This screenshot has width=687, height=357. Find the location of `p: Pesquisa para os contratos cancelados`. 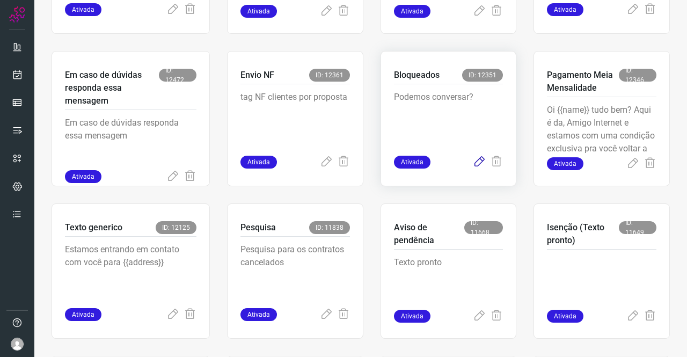

p: Pesquisa para os contratos cancelados is located at coordinates (295, 270).